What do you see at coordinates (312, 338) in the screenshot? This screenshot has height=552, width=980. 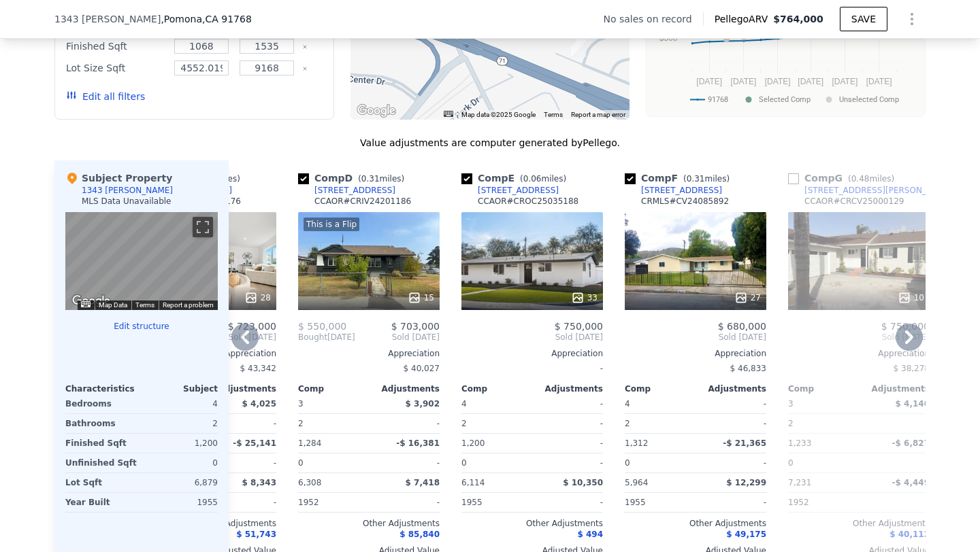 I see `span: Bought` at bounding box center [312, 338].